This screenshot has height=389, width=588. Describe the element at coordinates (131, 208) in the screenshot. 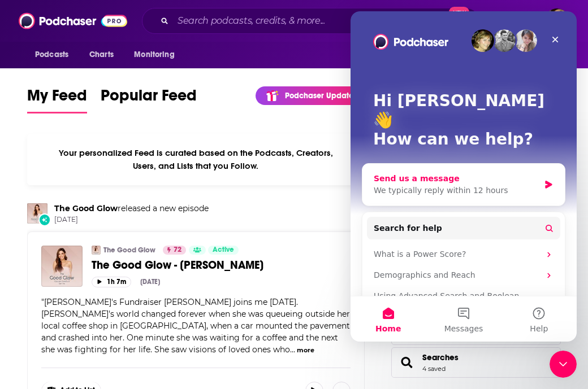

I see `h3: released a new episode` at that location.